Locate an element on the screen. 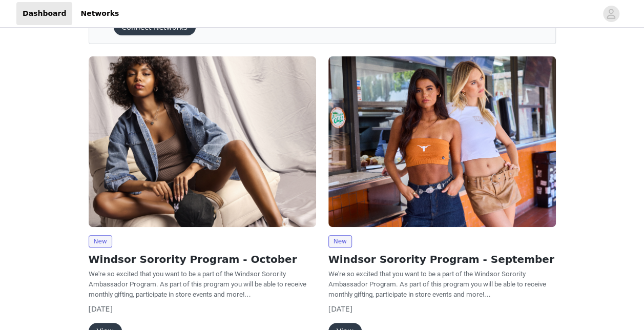 The width and height of the screenshot is (644, 330). a: Dashboard is located at coordinates (44, 14).